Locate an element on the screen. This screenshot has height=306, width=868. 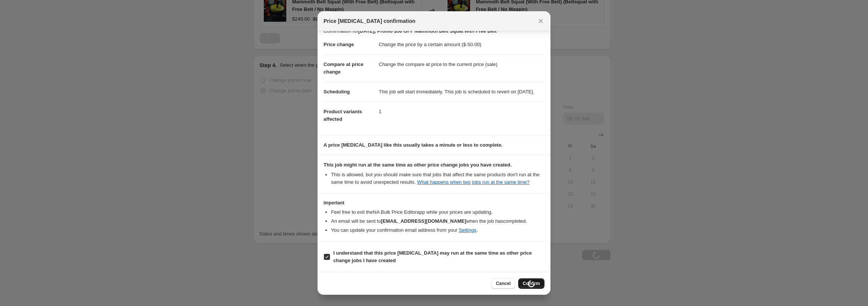
a: What happens when two jobs run at the same time? is located at coordinates (473, 182).